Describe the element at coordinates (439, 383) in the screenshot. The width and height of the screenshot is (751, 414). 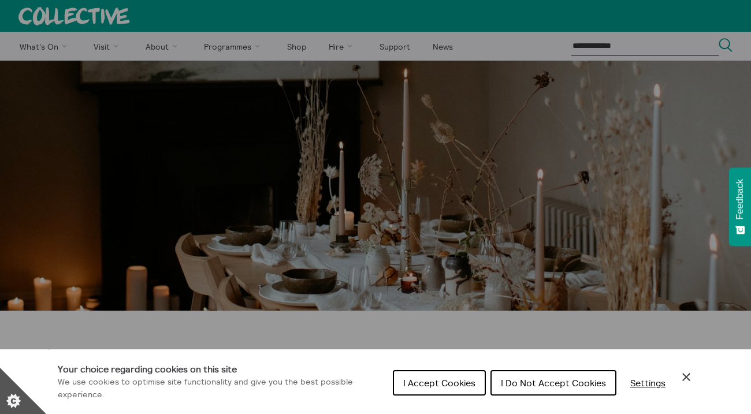
I see `span: I Accept Cookies` at that location.